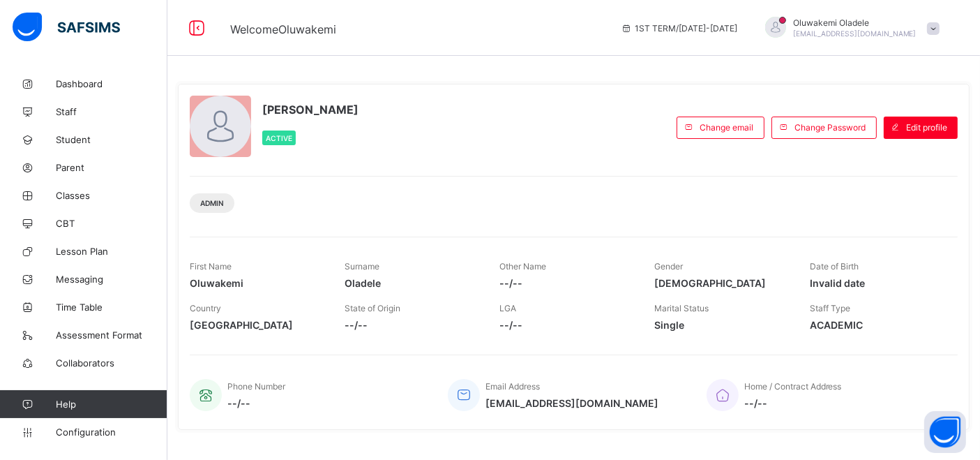  I want to click on span: Surname, so click(362, 266).